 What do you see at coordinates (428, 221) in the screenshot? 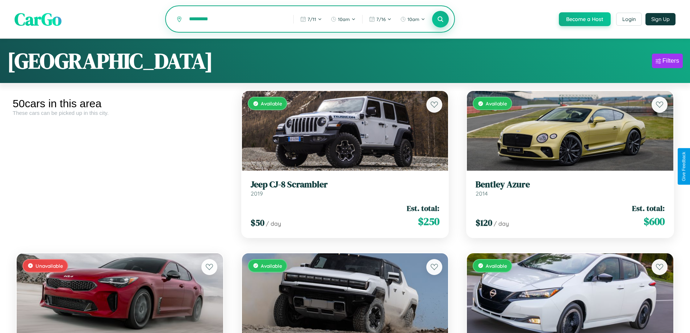
I see `span: $ 250` at bounding box center [428, 221].